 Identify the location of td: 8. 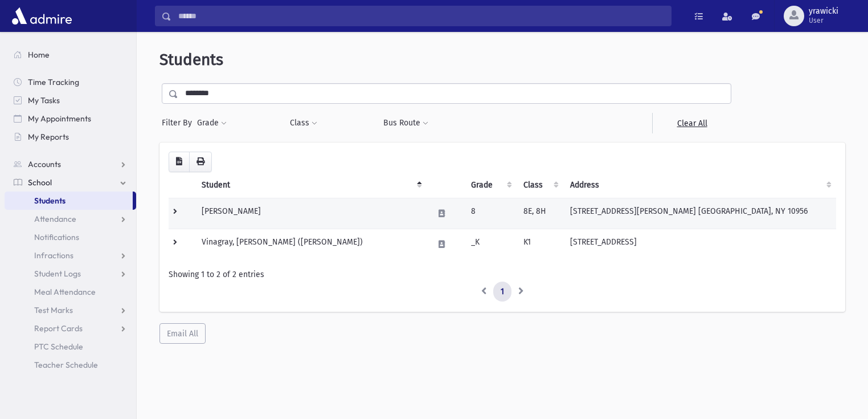
(491, 213).